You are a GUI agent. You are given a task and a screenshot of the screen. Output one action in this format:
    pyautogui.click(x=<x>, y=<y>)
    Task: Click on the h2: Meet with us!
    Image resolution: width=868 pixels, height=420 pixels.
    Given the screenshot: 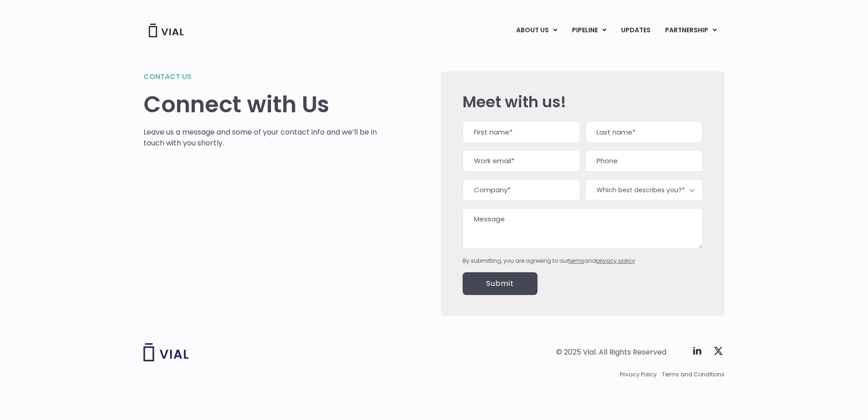 What is the action you would take?
    pyautogui.click(x=583, y=102)
    